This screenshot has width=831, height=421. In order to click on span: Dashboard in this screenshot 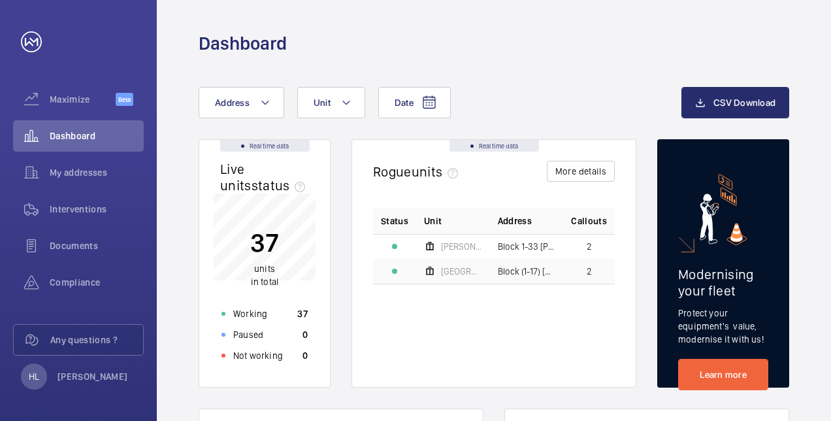, I will do `click(97, 136)`.